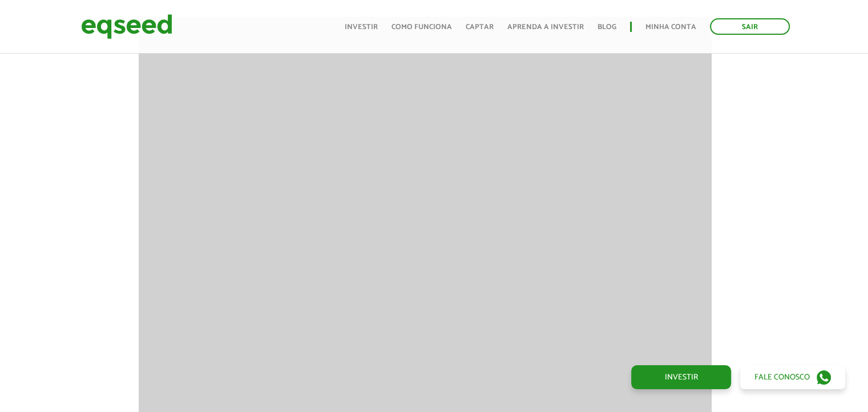 Image resolution: width=868 pixels, height=412 pixels. What do you see at coordinates (607, 27) in the screenshot?
I see `a: Blog` at bounding box center [607, 27].